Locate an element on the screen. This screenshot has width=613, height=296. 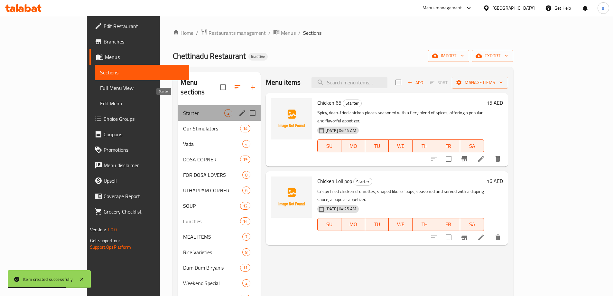
span: Get support on: is located at coordinates (105, 241).